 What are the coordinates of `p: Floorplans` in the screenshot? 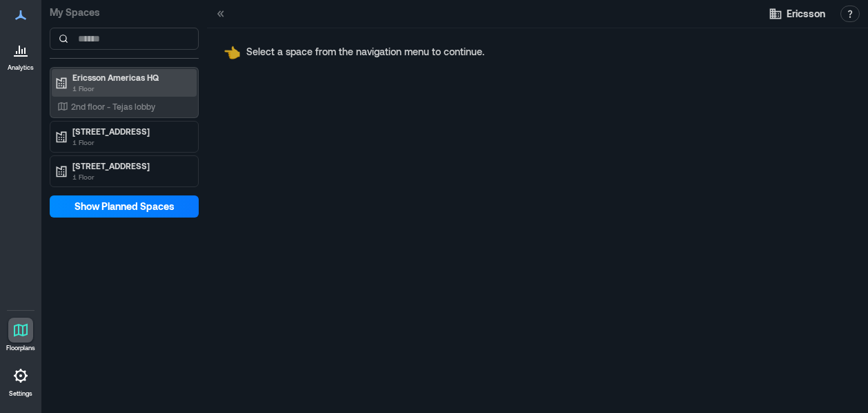 It's located at (21, 348).